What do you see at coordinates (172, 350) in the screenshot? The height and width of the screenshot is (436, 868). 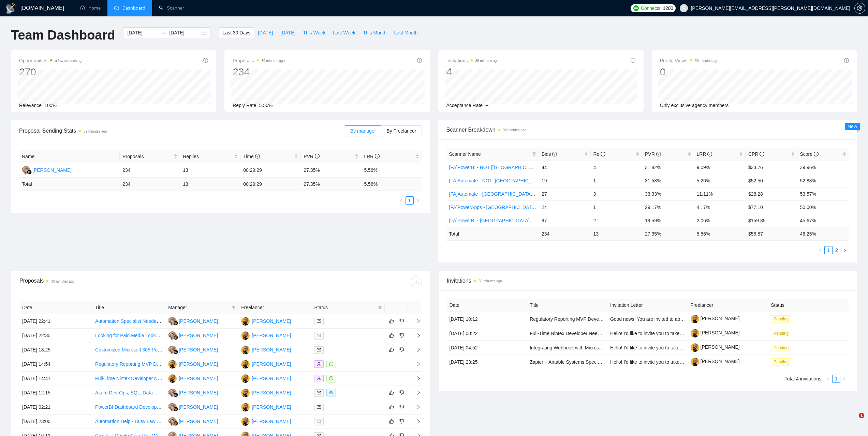 I see `img: VZ` at bounding box center [172, 350].